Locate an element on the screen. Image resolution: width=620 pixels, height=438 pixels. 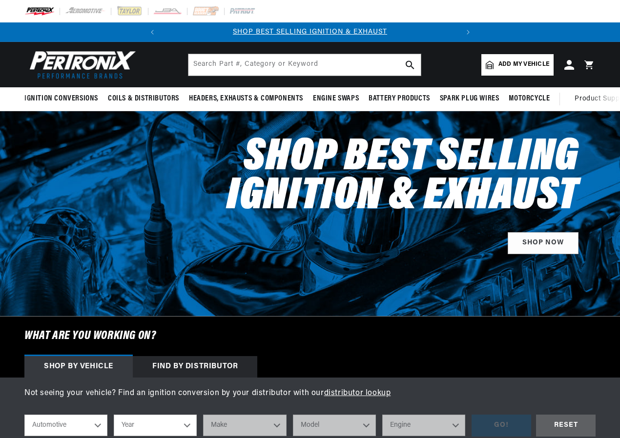
select: Year is located at coordinates (155, 426).